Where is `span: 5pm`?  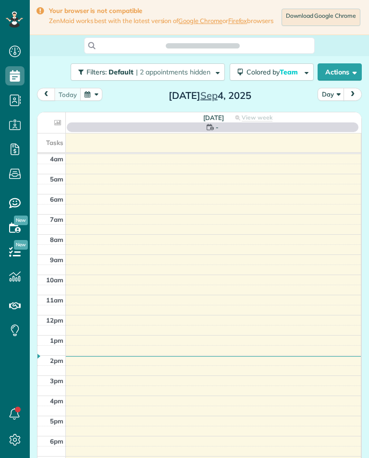
span: 5pm is located at coordinates (57, 421).